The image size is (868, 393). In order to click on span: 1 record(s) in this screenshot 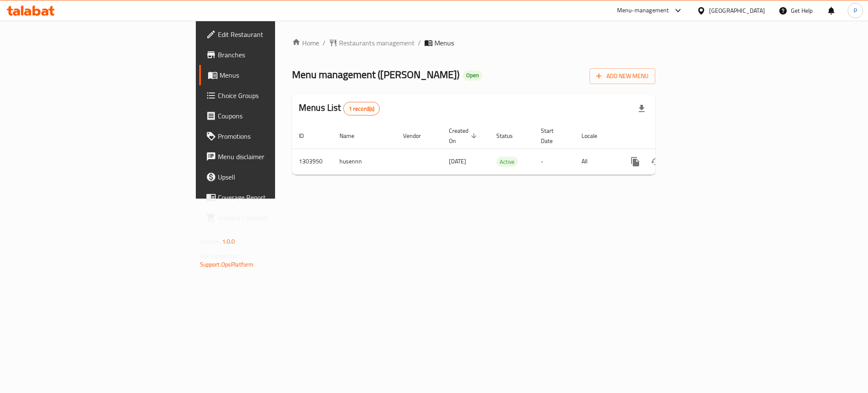, I will do `click(361, 109)`.